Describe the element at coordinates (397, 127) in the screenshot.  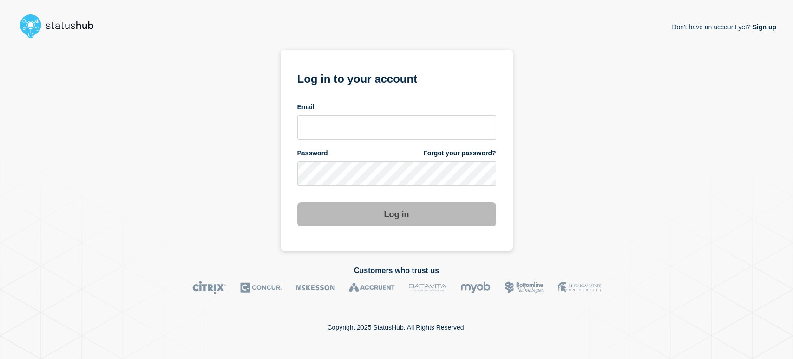
I see `input: email input` at that location.